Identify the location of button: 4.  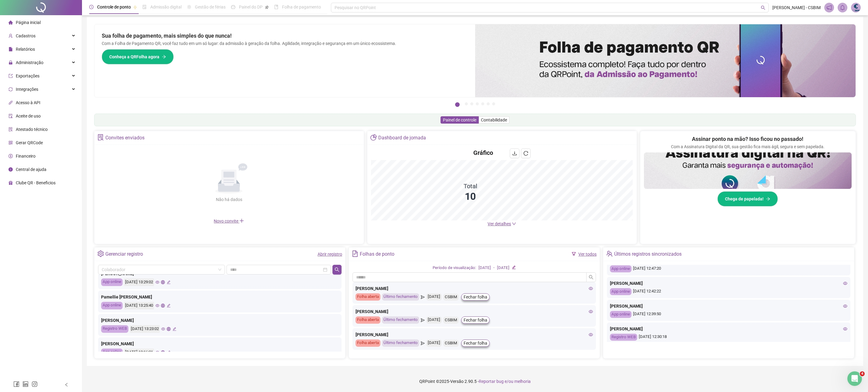
(478, 103).